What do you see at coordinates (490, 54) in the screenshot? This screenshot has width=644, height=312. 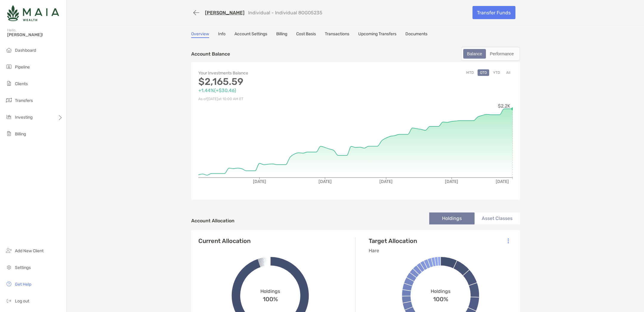 I see `div: segmented control` at bounding box center [490, 54].